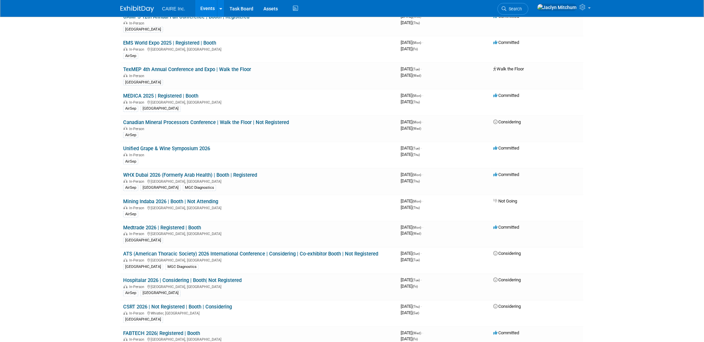 This screenshot has height=342, width=704. Describe the element at coordinates (509, 69) in the screenshot. I see `span: Walk the Floor` at that location.